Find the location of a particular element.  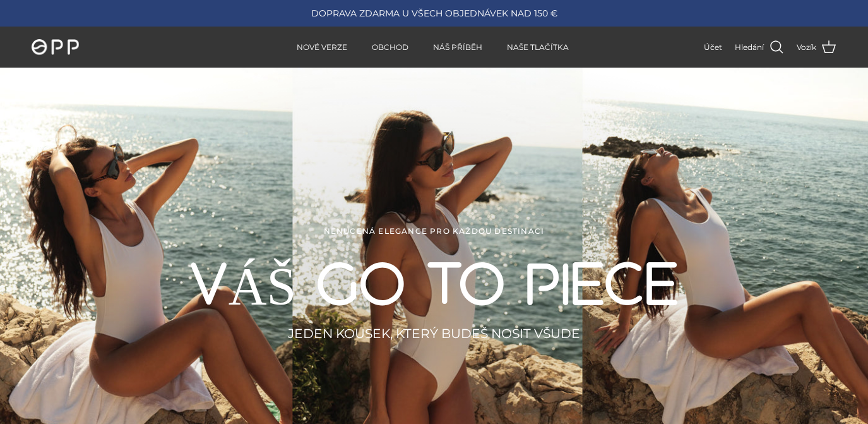

a: OPP Swimwear is located at coordinates (55, 47).